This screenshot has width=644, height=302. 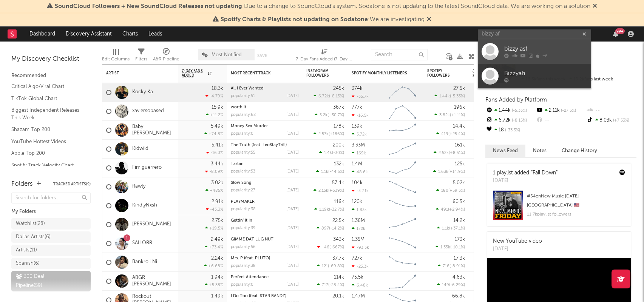 What do you see at coordinates (265, 183) in the screenshot?
I see `div: Slow Song` at bounding box center [265, 183].